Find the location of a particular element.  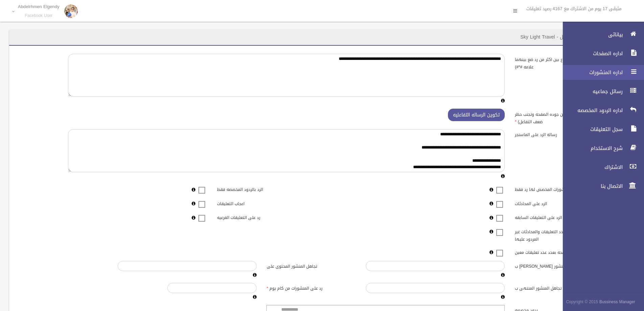

label: الرد على التعليق (للتنوع بين اكثر من رد ضع بينهما علامه #*#) is located at coordinates (560, 62).